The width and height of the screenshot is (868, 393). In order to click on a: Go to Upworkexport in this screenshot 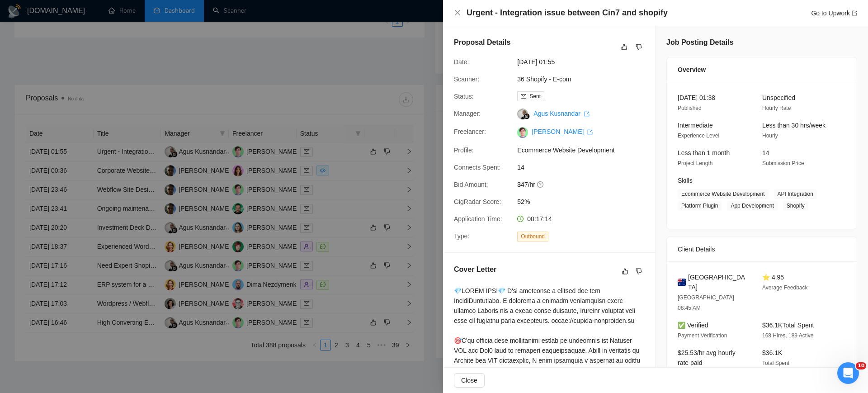, I will do `click(834, 13)`.